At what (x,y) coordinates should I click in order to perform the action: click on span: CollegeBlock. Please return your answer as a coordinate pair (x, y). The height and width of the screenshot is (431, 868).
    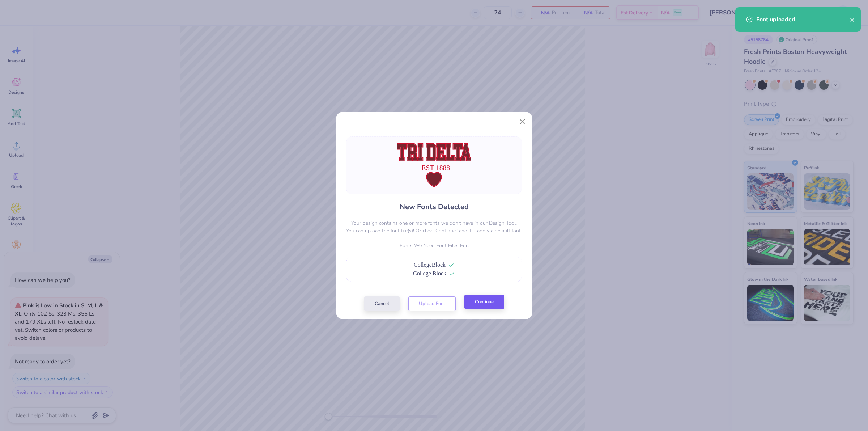
    Looking at the image, I should click on (430, 264).